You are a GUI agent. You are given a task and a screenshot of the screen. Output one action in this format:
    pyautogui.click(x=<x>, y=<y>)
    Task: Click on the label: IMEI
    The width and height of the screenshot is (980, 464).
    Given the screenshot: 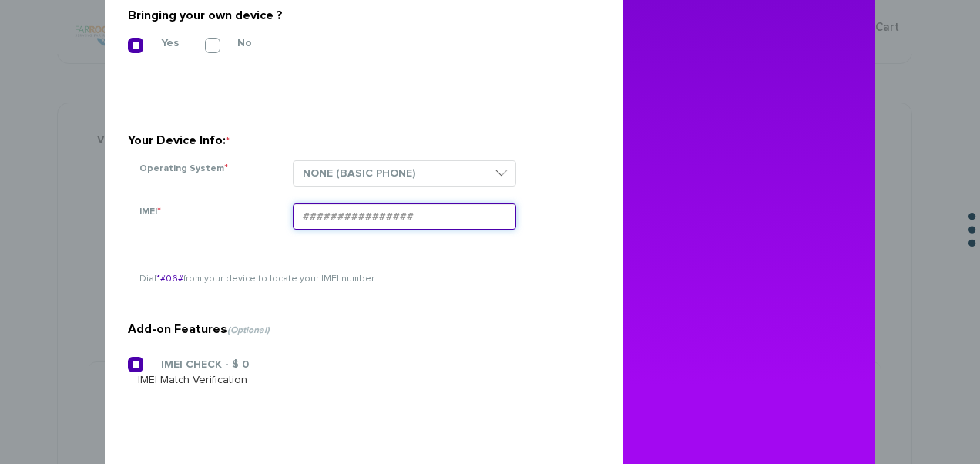 What is the action you would take?
    pyautogui.click(x=150, y=212)
    